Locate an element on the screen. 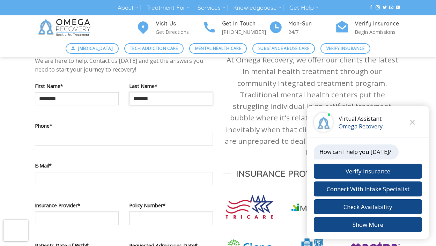  p: Begin Admissions is located at coordinates (378, 32).